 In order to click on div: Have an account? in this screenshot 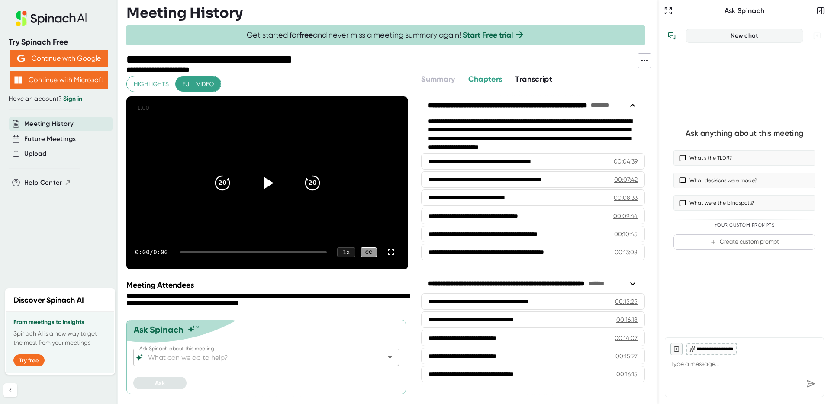, I will do `click(59, 99)`.